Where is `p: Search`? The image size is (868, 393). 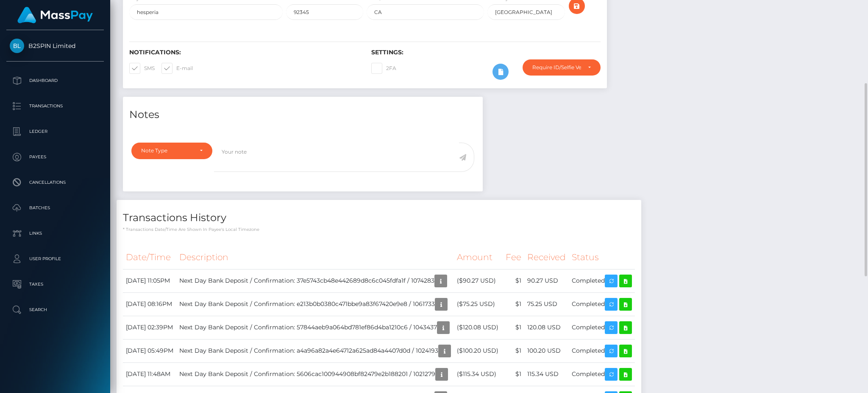 p: Search is located at coordinates (55, 310).